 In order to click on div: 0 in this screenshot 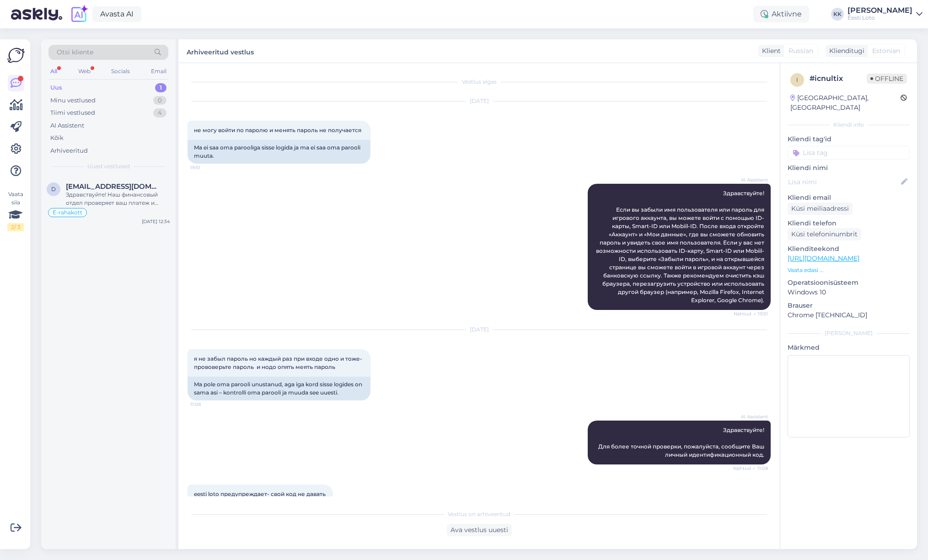, I will do `click(159, 101)`.